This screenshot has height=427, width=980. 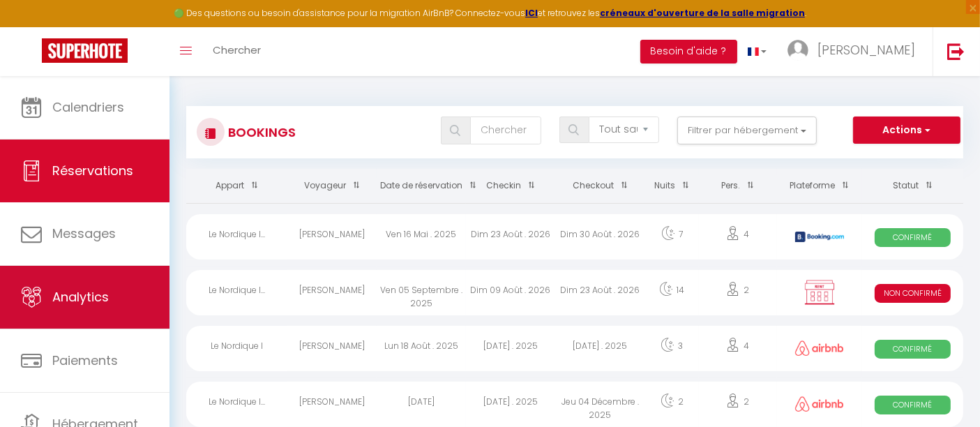 What do you see at coordinates (81, 297) in the screenshot?
I see `span: Analytics` at bounding box center [81, 297].